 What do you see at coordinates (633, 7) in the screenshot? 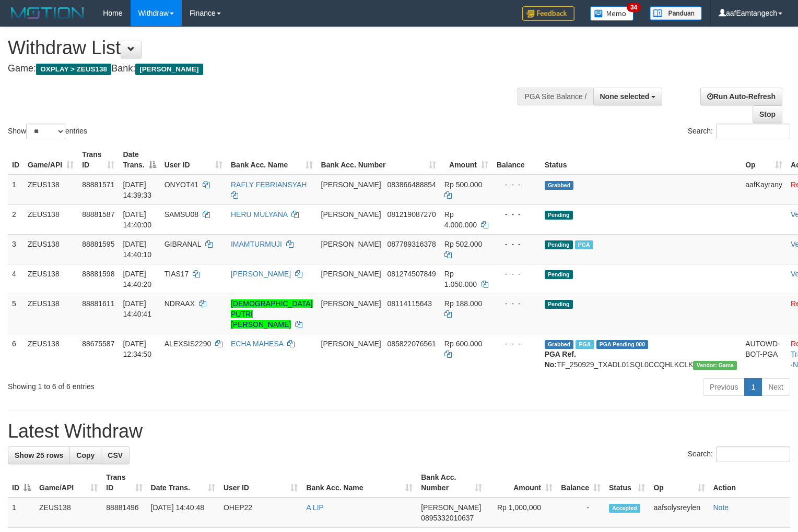
I see `span: 34` at bounding box center [633, 7].